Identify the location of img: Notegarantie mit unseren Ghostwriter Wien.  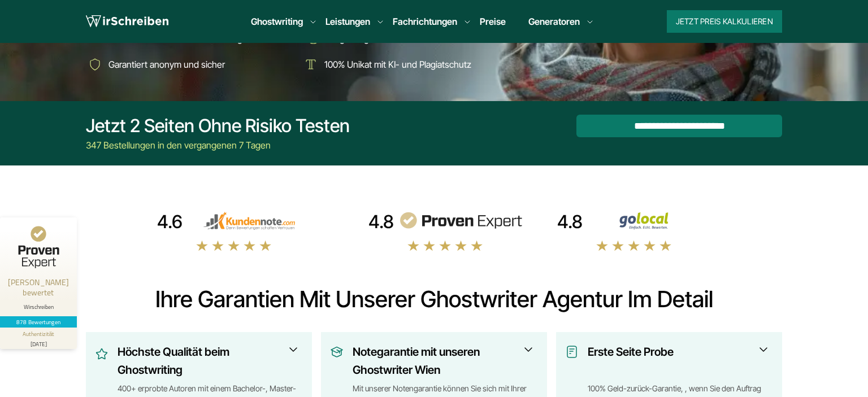
(336, 352).